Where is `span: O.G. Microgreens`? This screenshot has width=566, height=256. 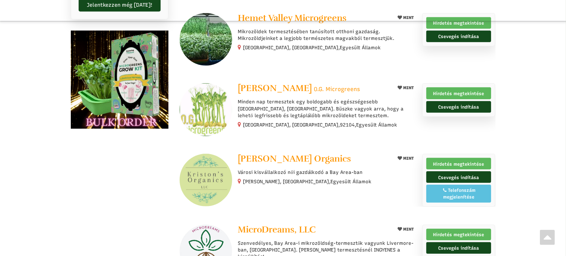
span: O.G. Microgreens is located at coordinates (337, 89).